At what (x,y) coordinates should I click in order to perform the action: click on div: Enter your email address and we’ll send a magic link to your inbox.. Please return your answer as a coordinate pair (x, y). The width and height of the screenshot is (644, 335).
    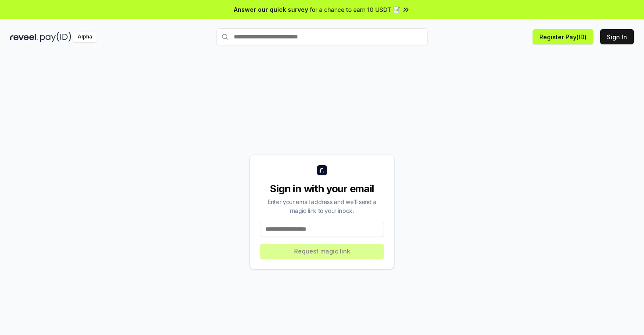
    Looking at the image, I should click on (322, 206).